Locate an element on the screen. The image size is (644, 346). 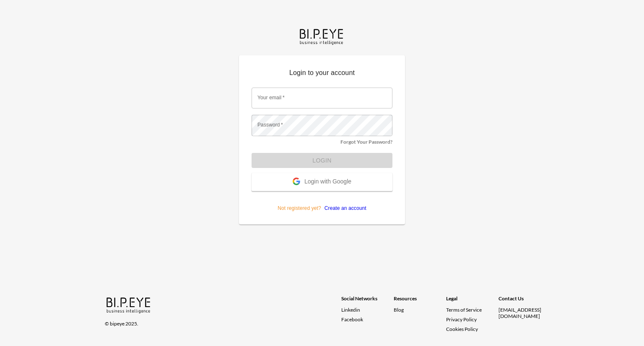
p: Login to your account is located at coordinates (322, 75).